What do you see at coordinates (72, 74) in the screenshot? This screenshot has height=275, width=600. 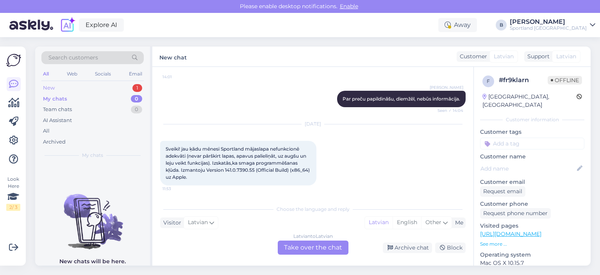 I see `div: Web` at bounding box center [72, 74].